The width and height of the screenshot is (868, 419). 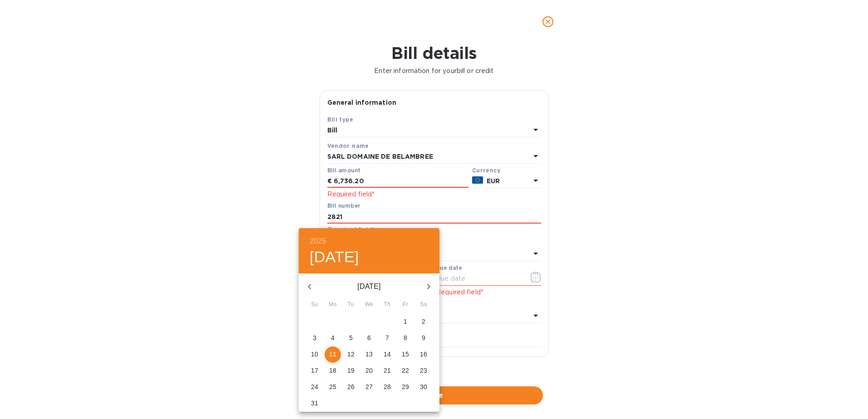 I want to click on button: 21, so click(x=387, y=371).